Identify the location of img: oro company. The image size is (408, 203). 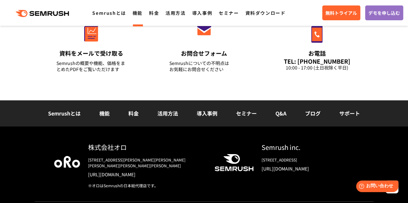
(67, 162).